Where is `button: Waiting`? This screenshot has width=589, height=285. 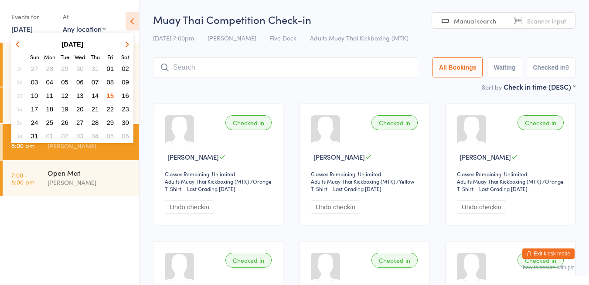
button: Waiting is located at coordinates (504, 68).